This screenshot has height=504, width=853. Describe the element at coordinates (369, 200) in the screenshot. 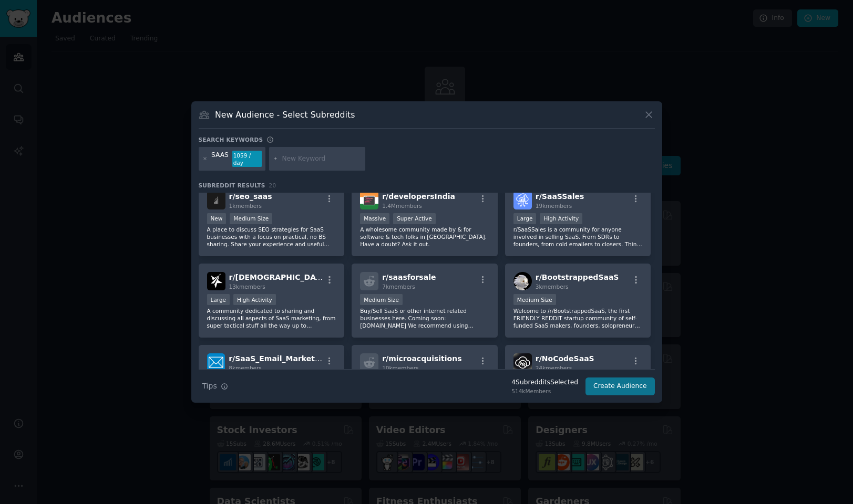

I see `img: developersIndia` at that location.